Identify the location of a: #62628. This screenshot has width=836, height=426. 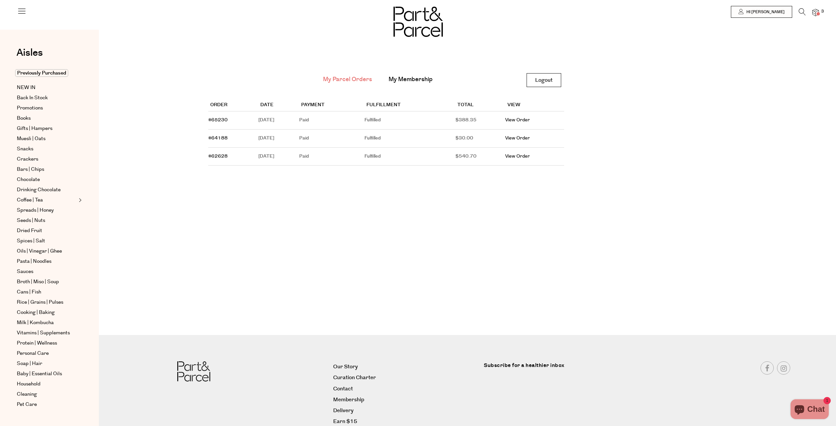
(218, 156).